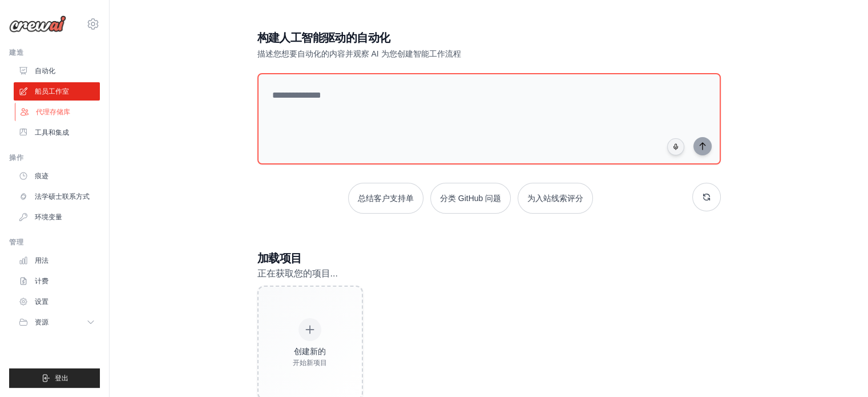 Image resolution: width=868 pixels, height=397 pixels. What do you see at coordinates (57, 260) in the screenshot?
I see `a: 用法` at bounding box center [57, 260].